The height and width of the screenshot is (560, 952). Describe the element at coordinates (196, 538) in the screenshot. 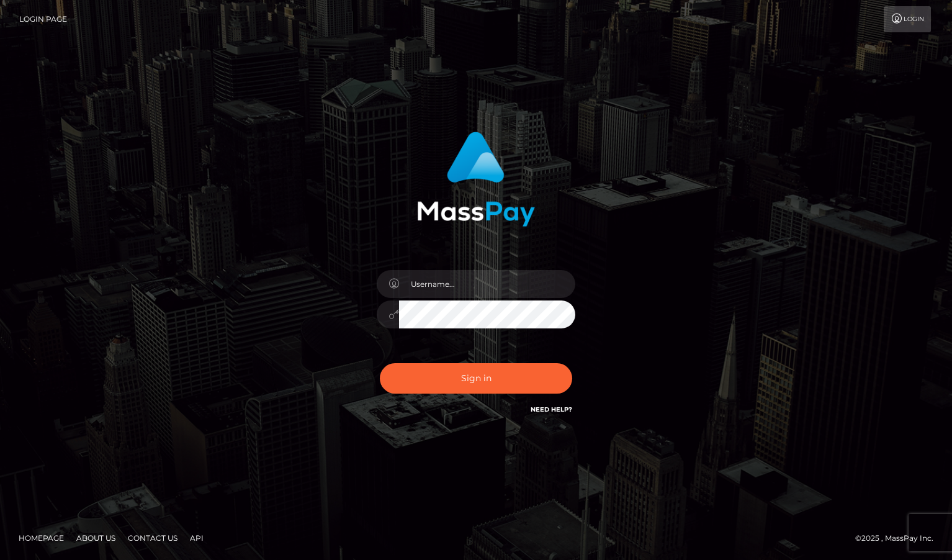

I see `a: API` at that location.